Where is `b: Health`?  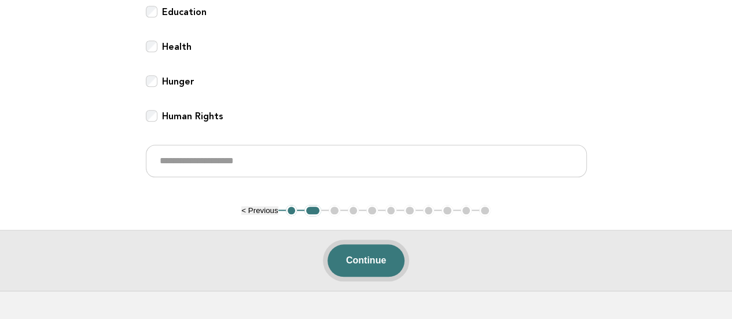 b: Health is located at coordinates (177, 46).